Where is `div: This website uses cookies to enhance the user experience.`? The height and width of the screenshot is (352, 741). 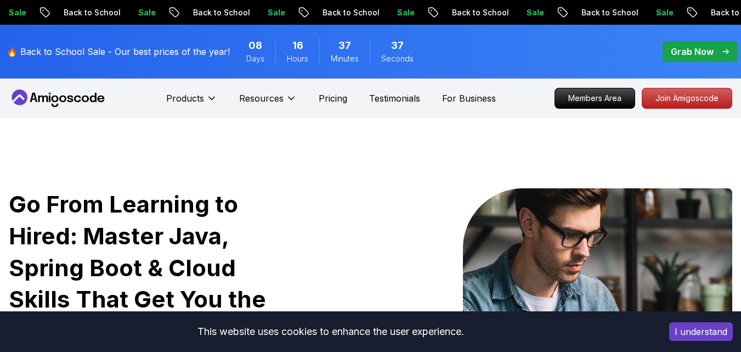
div: This website uses cookies to enhance the user experience. is located at coordinates (330, 331).